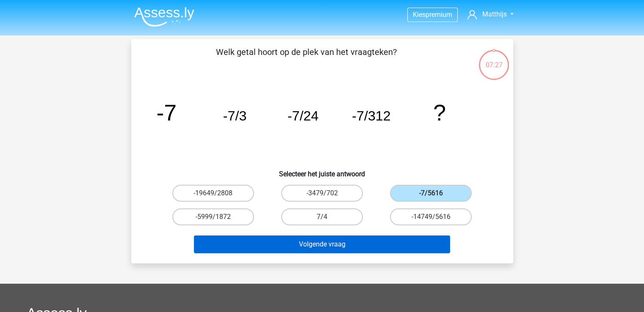  I want to click on label: -14749/5616, so click(431, 217).